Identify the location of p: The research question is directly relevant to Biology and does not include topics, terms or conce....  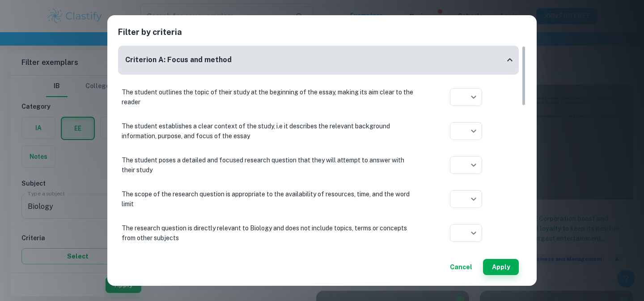
(269, 233).